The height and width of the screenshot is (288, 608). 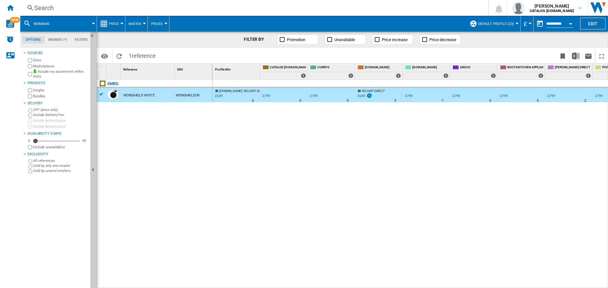 What do you see at coordinates (60, 115) in the screenshot?
I see `label: Include Delivery Fee` at bounding box center [60, 115].